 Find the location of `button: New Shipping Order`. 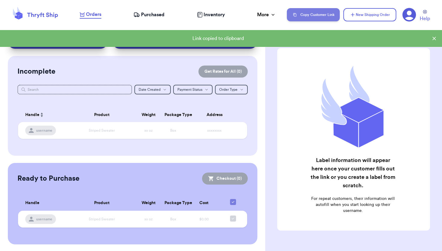

button: New Shipping Order is located at coordinates (370, 15).